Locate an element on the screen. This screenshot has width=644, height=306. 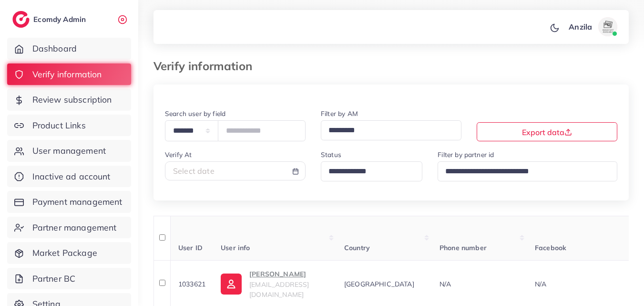
span: Product Links is located at coordinates (59, 125).